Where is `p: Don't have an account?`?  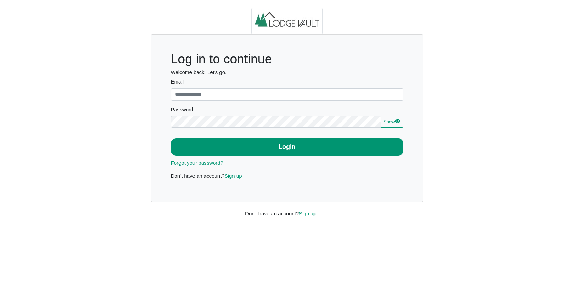
p: Don't have an account? is located at coordinates (287, 176).